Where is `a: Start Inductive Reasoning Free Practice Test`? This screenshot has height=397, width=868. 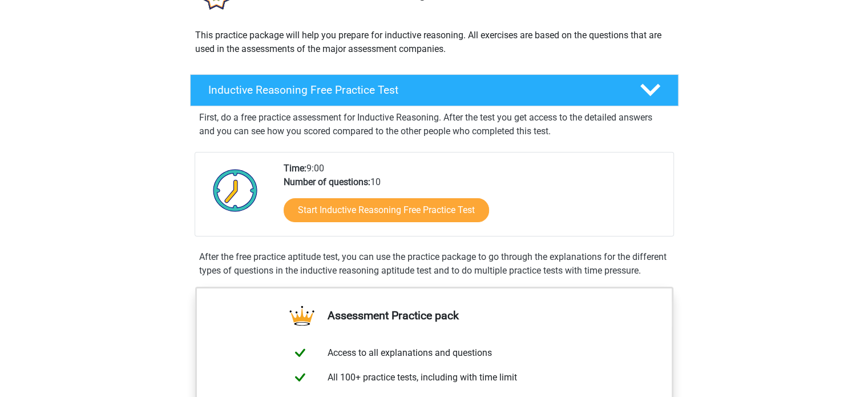 a: Start Inductive Reasoning Free Practice Test is located at coordinates (386, 210).